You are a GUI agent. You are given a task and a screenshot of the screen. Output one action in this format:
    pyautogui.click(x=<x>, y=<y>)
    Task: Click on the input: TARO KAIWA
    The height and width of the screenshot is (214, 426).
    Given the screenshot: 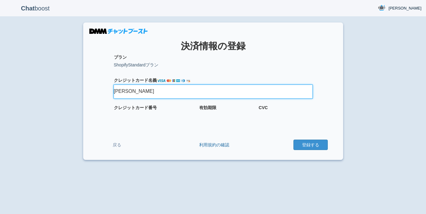 What is the action you would take?
    pyautogui.click(x=213, y=92)
    